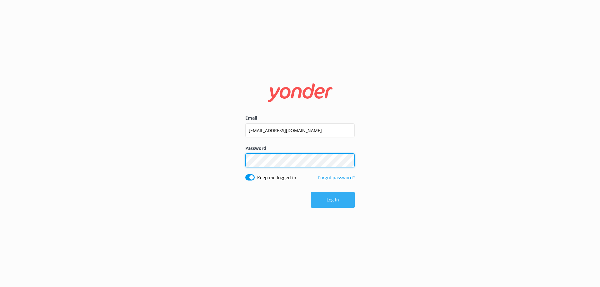 This screenshot has height=287, width=600. I want to click on button: Log in, so click(333, 200).